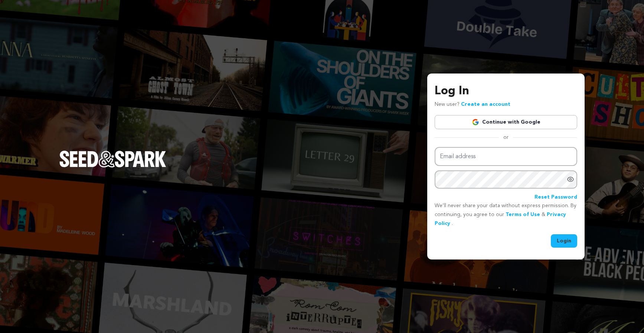  I want to click on a: Show password as plain text. Warning: this will display your password on the screen., so click(570, 179).